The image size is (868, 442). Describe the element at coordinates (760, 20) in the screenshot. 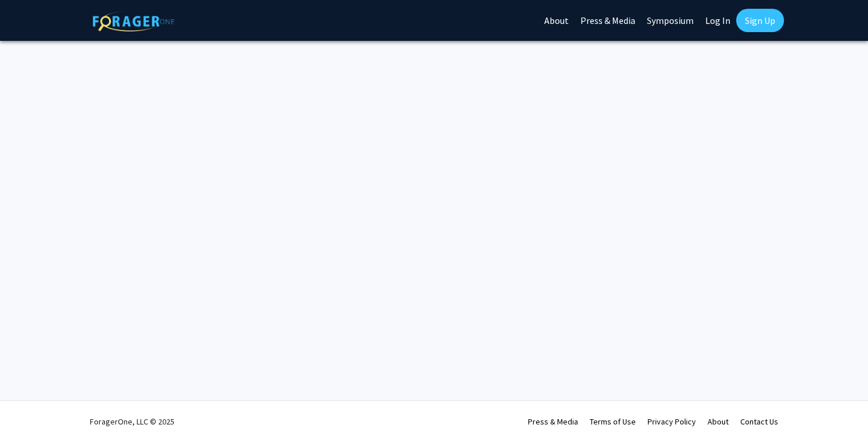

I see `a: Sign Up` at that location.